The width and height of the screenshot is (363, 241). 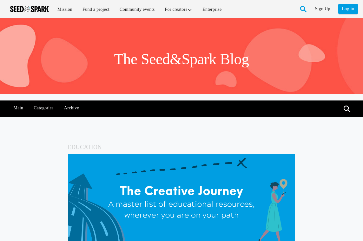 I want to click on a: For creators, so click(x=179, y=9).